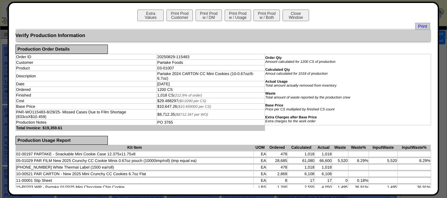  Describe the element at coordinates (211, 62) in the screenshot. I see `td: Partake Foods` at that location.